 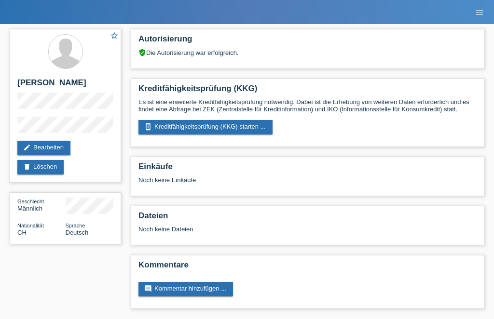 What do you see at coordinates (307, 169) in the screenshot?
I see `h2: Einkäufe` at bounding box center [307, 169].